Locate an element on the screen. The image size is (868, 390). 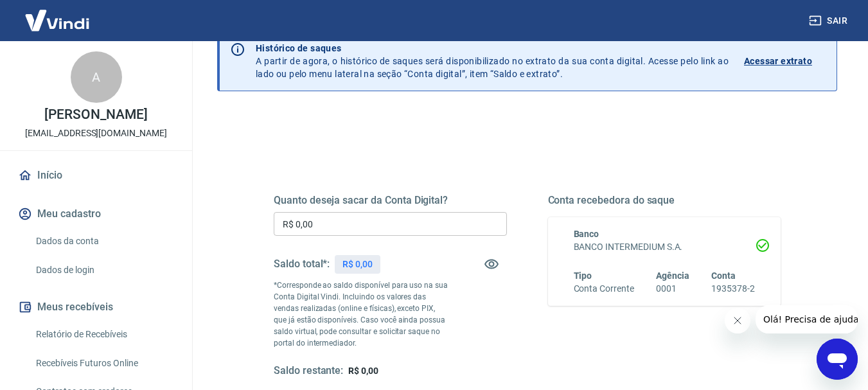
span: Agência is located at coordinates (672, 276).